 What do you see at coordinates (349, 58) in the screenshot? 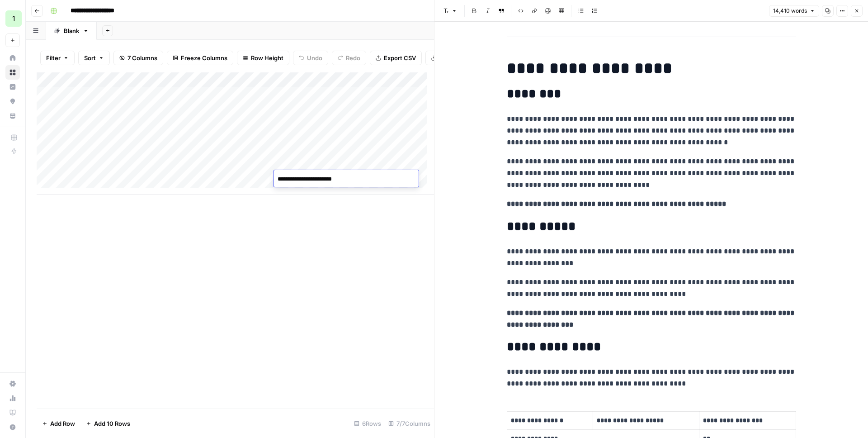
I see `button: Redo` at bounding box center [349, 58].